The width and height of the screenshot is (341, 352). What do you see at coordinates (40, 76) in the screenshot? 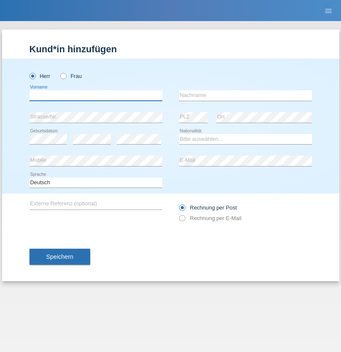
I see `label: Herr` at bounding box center [40, 76].